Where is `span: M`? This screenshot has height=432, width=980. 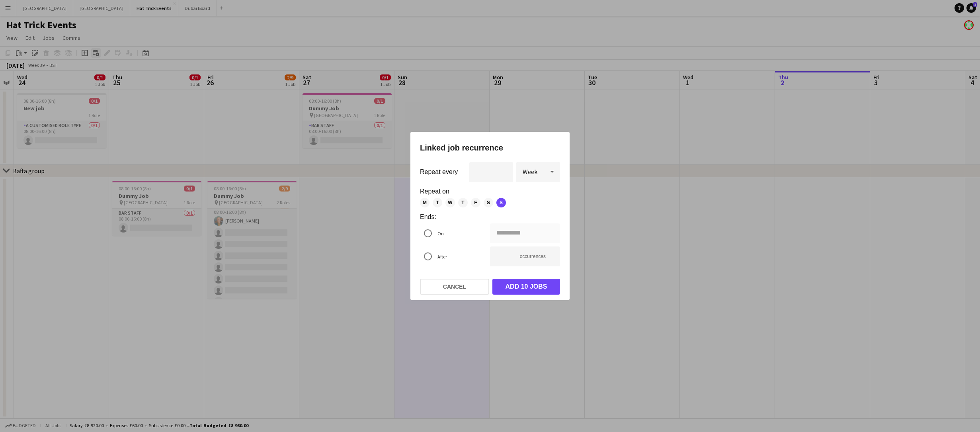
span: M is located at coordinates (425, 203).